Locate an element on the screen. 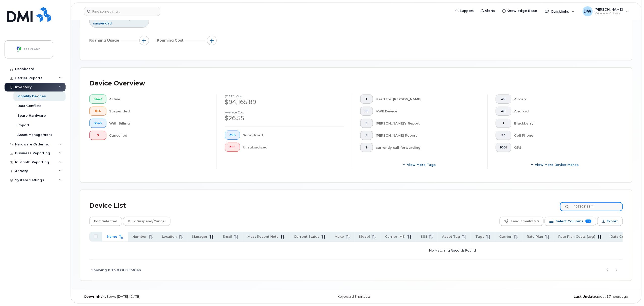  span: Make is located at coordinates (339, 237).